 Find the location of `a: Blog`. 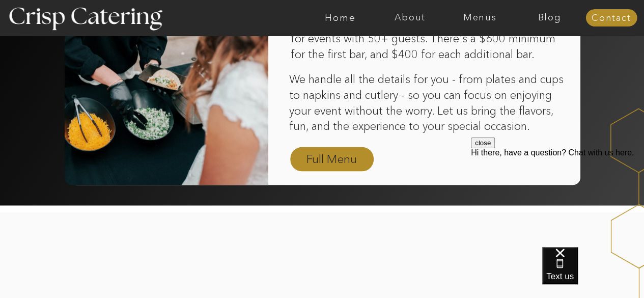

a: Blog is located at coordinates (550, 18).